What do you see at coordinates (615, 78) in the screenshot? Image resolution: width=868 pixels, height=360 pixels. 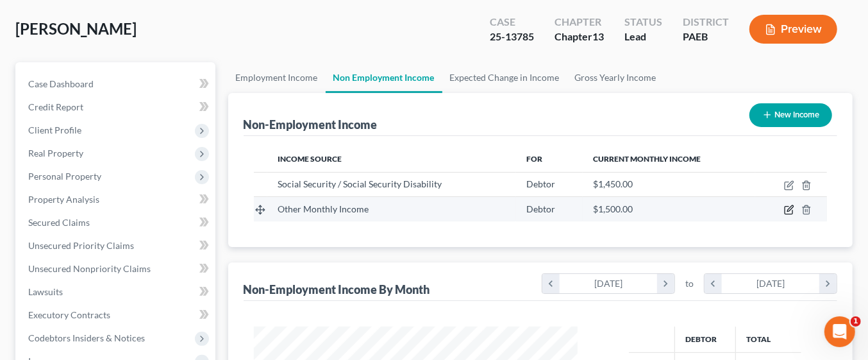 I see `a: Gross Yearly Income` at bounding box center [615, 78].